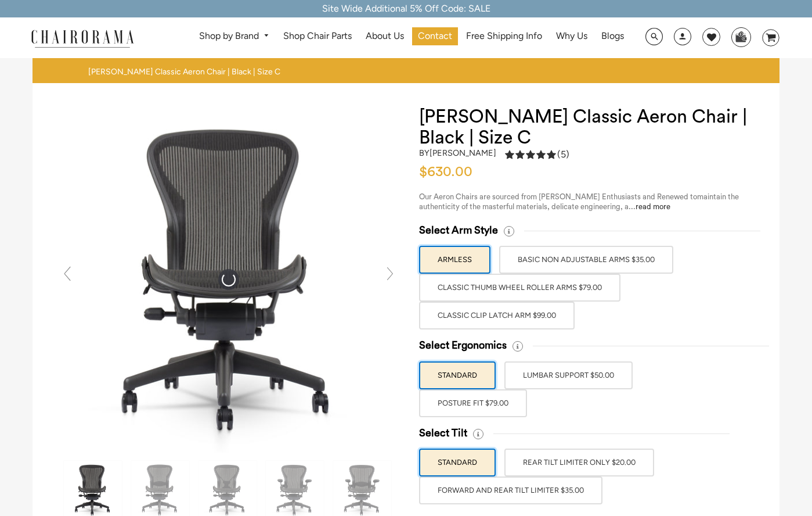 The image size is (812, 516). Describe the element at coordinates (537, 155) in the screenshot. I see `a: 5.0 rating (5 votes)` at that location.